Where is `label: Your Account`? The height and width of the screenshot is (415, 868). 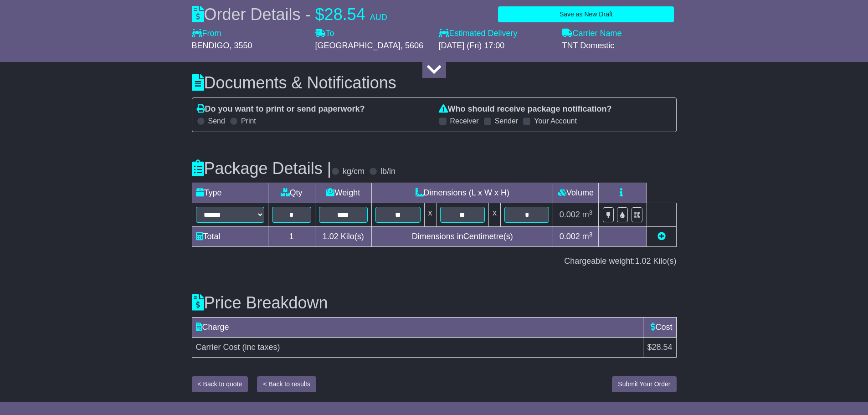 label: Your Account is located at coordinates (555, 121).